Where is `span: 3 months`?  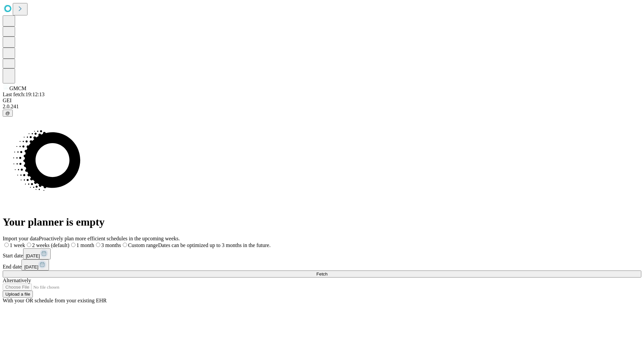
span: 3 months is located at coordinates (111, 245).